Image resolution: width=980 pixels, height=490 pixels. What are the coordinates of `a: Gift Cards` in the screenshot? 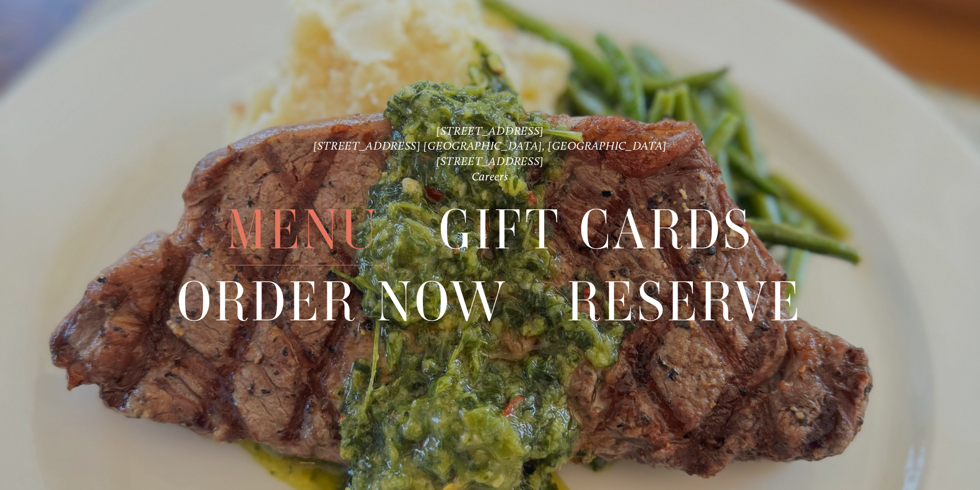 It's located at (596, 230).